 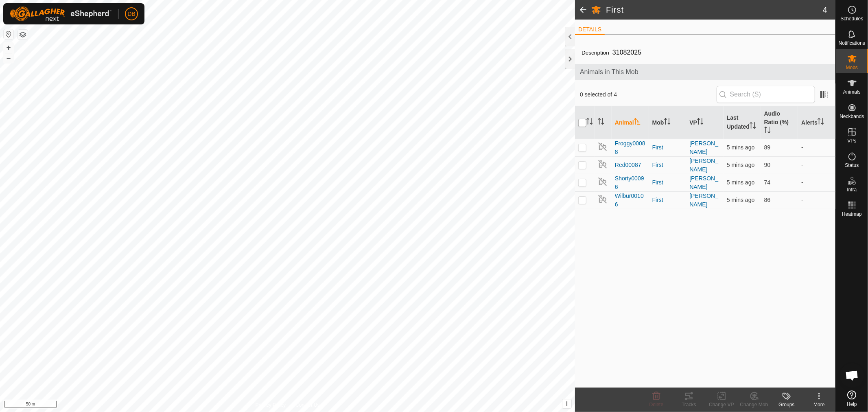 I want to click on span: Notifications, so click(x=852, y=43).